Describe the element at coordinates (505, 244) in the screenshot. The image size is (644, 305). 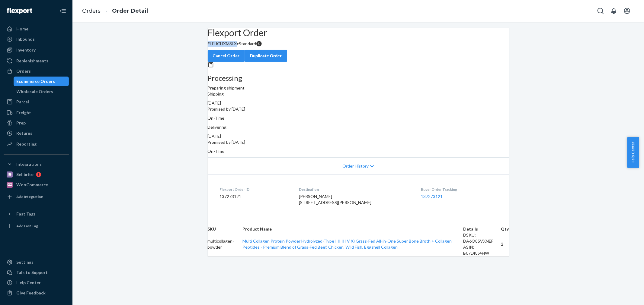
I see `td: 2` at that location.